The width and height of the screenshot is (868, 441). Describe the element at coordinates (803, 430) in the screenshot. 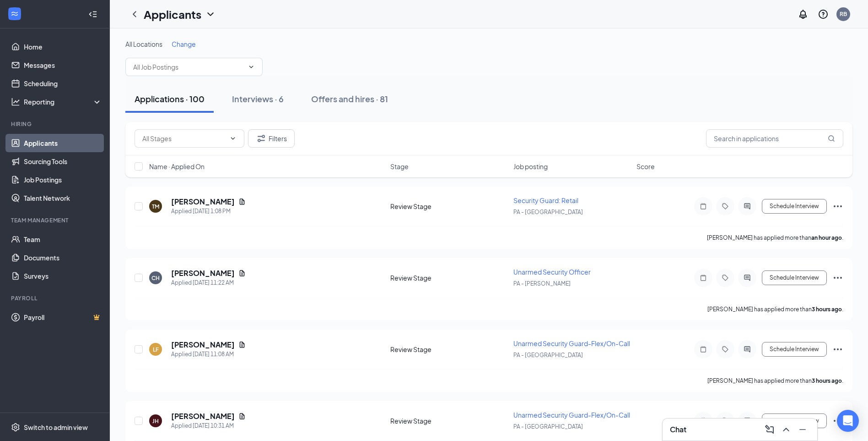

I see `button: Minimize` at that location.